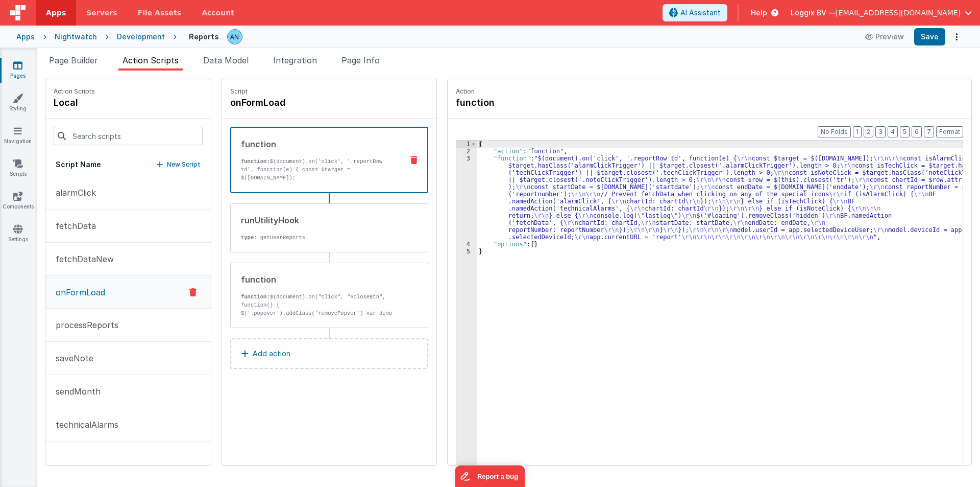 The image size is (980, 487). I want to click on input: Search scripts, so click(128, 136).